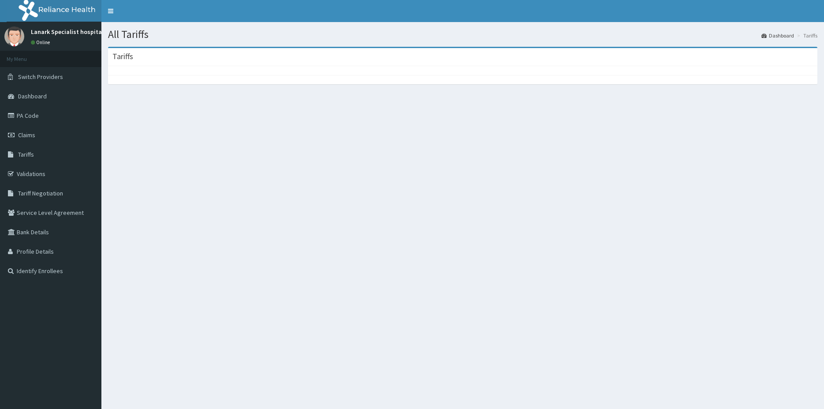 This screenshot has height=409, width=824. Describe the element at coordinates (462, 34) in the screenshot. I see `h1: All Tariffs` at that location.